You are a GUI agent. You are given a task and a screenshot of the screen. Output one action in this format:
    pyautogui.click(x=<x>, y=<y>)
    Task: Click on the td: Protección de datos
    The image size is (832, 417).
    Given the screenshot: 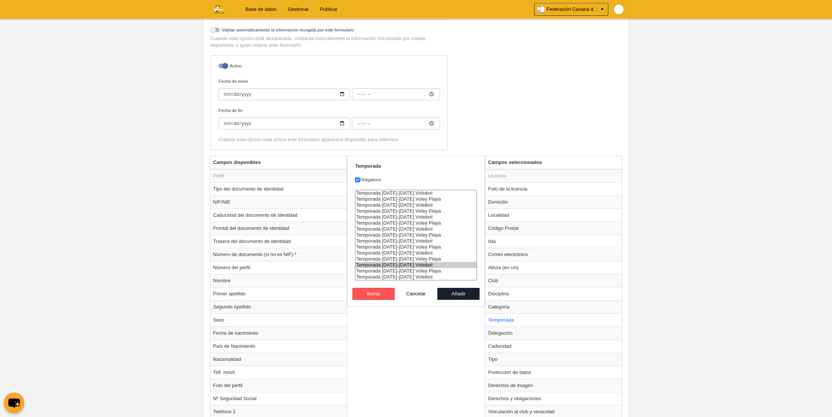 What is the action you would take?
    pyautogui.click(x=554, y=372)
    